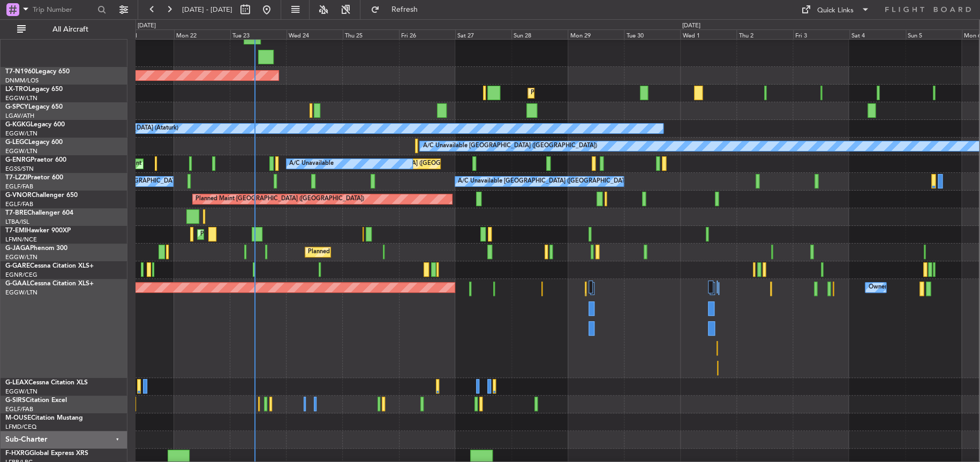 The height and width of the screenshot is (462, 980). What do you see at coordinates (16, 90) in the screenshot?
I see `span: LX-TRO` at bounding box center [16, 90].